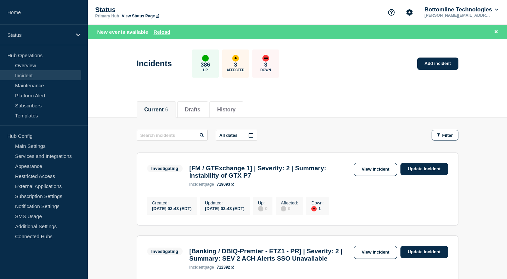  What do you see at coordinates (317, 209) in the screenshot?
I see `div: 1` at bounding box center [317, 209].